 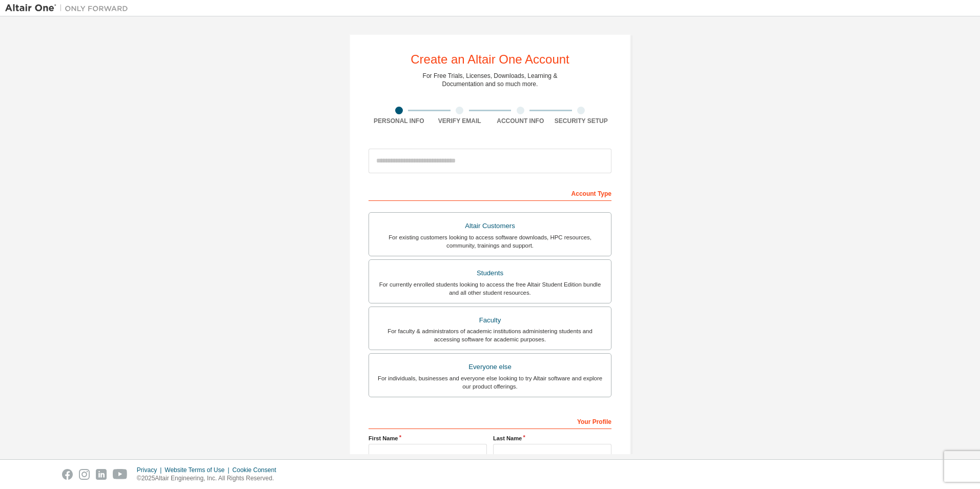 I want to click on div: Cookie Consent, so click(x=257, y=470).